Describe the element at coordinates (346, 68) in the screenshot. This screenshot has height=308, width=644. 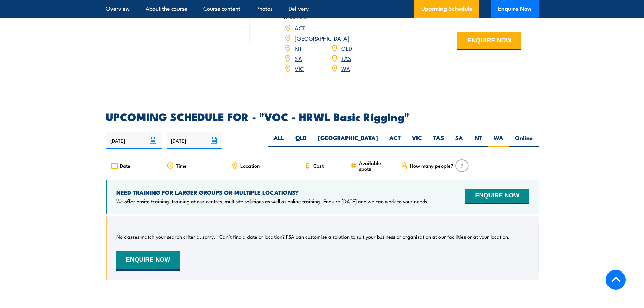
I see `a: WA` at that location.